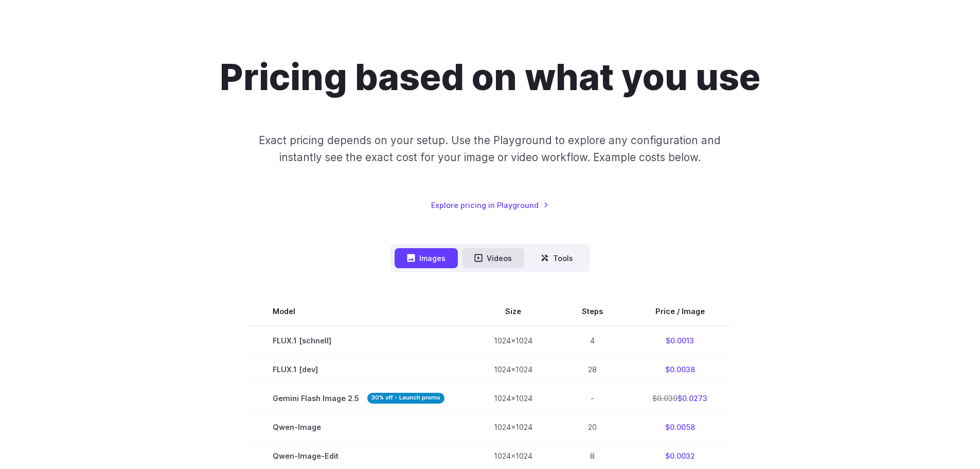 The height and width of the screenshot is (469, 980). Describe the element at coordinates (680, 369) in the screenshot. I see `td: $0.0038` at that location.